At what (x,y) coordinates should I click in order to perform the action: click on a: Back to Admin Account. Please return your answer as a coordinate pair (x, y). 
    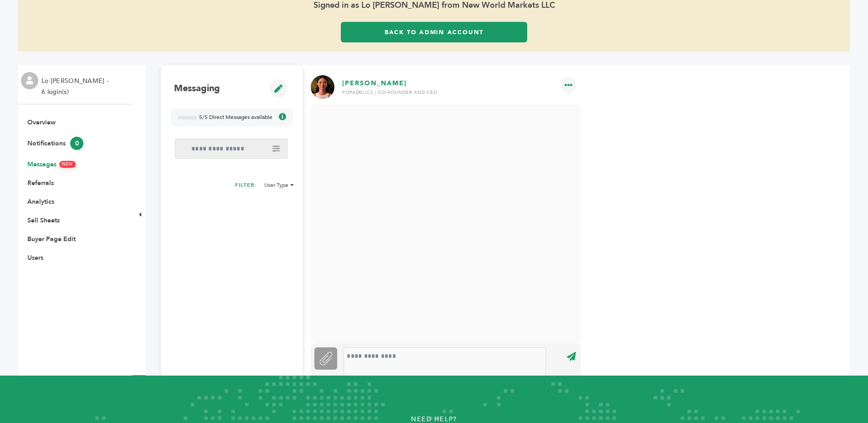
    Looking at the image, I should click on (434, 32).